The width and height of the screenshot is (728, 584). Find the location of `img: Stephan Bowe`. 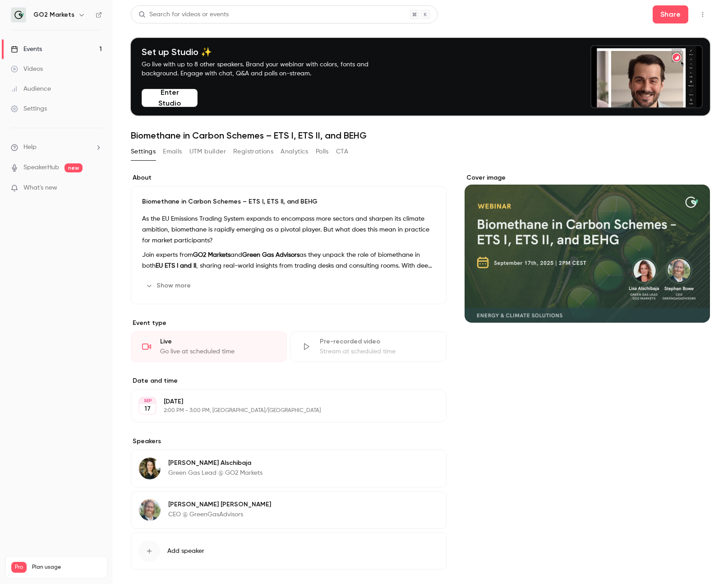

img: Stephan Bowe is located at coordinates (150, 510).